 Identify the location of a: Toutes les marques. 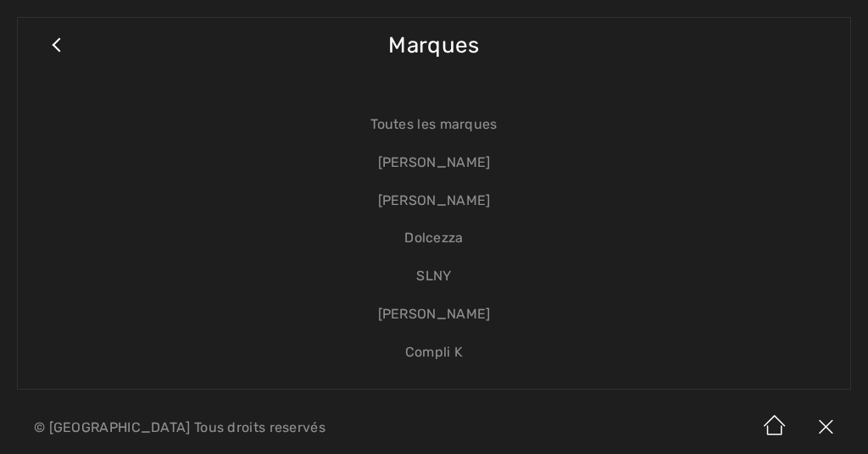
(434, 124).